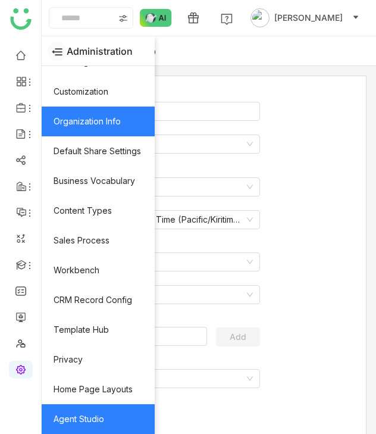 The image size is (376, 434). I want to click on a: Customization, so click(98, 92).